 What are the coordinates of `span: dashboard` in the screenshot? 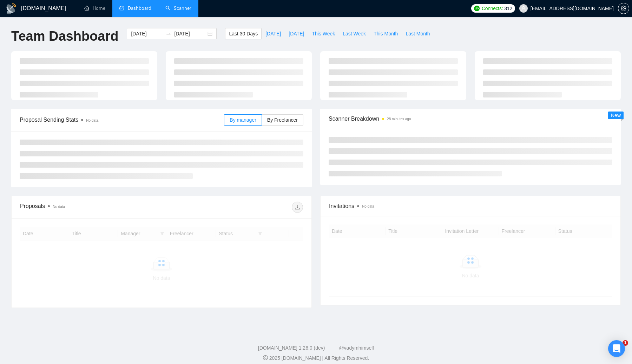 It's located at (122, 8).